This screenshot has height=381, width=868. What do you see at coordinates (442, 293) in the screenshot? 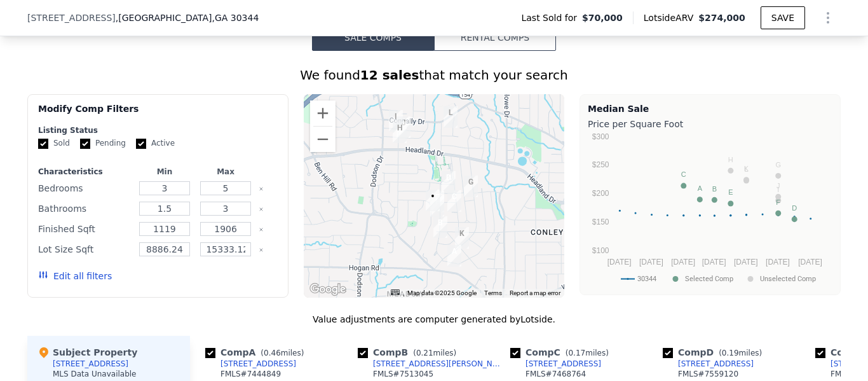
I see `span: Map data ©2025 Google` at bounding box center [442, 293].